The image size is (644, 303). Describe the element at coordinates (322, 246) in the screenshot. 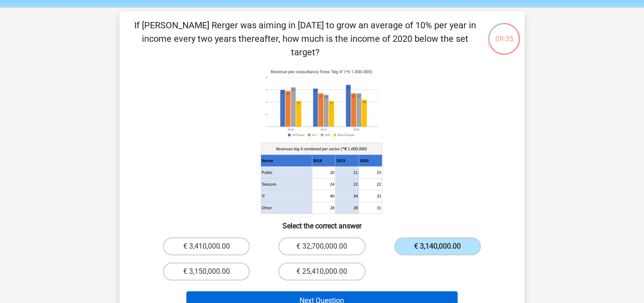

I see `label: € 32,700,000.00` at that location.